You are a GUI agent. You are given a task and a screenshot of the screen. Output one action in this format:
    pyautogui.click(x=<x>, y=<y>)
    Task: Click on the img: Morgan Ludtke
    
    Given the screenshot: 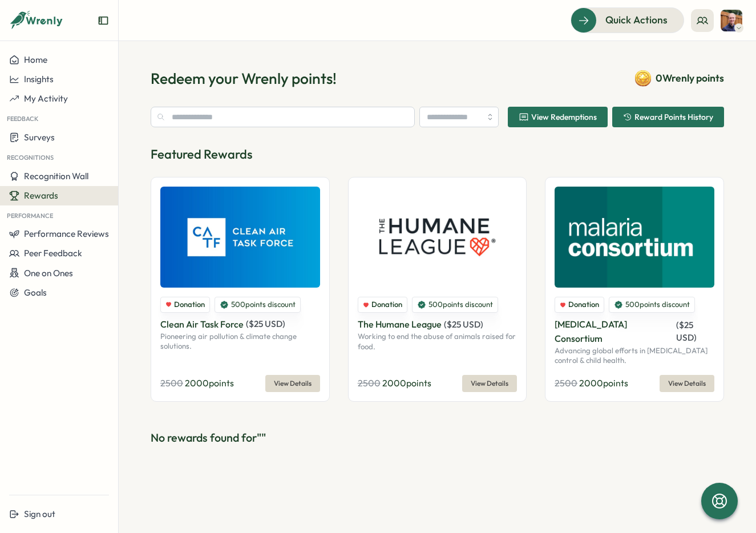 What is the action you would take?
    pyautogui.click(x=732, y=21)
    